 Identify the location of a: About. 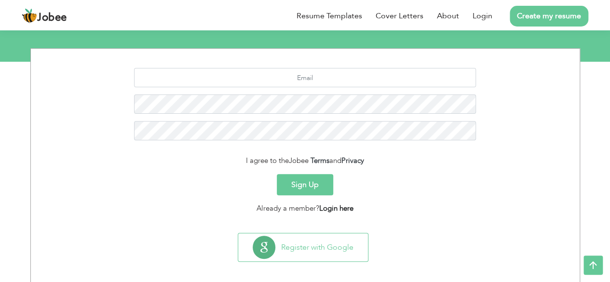
(448, 16).